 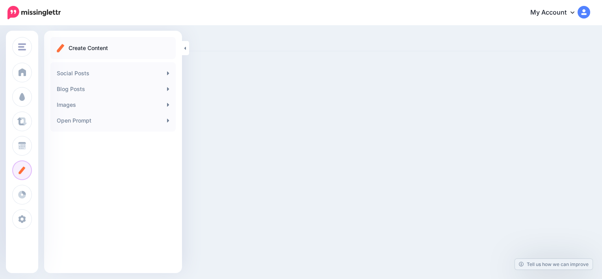 I want to click on a: Open Prompt, so click(x=113, y=120).